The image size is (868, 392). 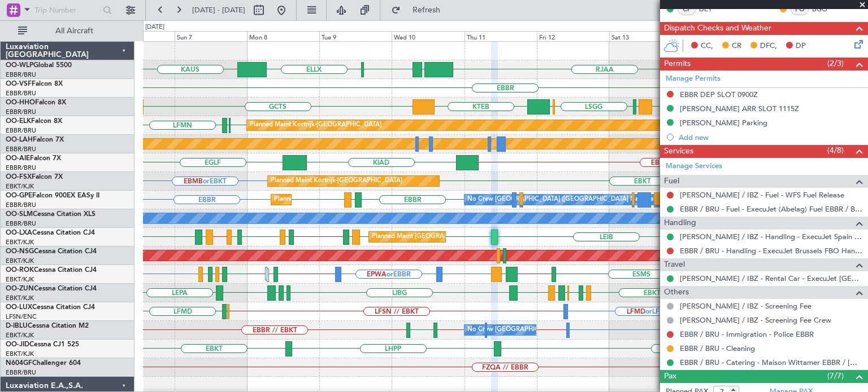 What do you see at coordinates (67, 31) in the screenshot?
I see `button: All Aircraft` at bounding box center [67, 31].